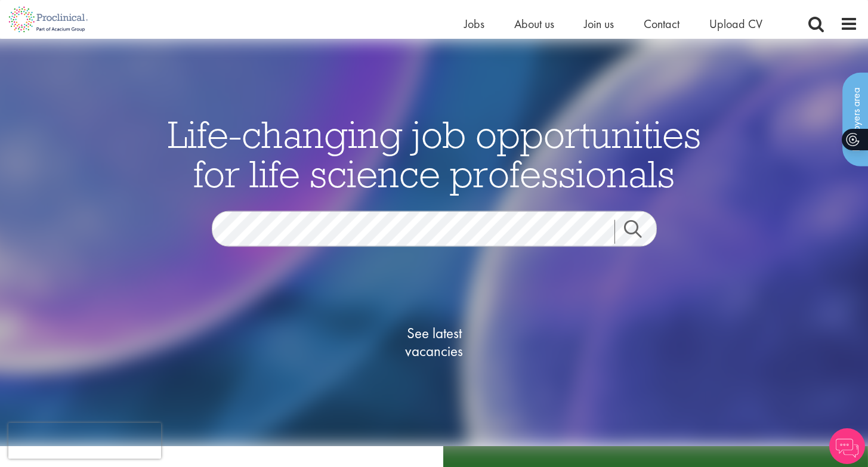 The width and height of the screenshot is (868, 467). What do you see at coordinates (662, 24) in the screenshot?
I see `a: Contact` at bounding box center [662, 24].